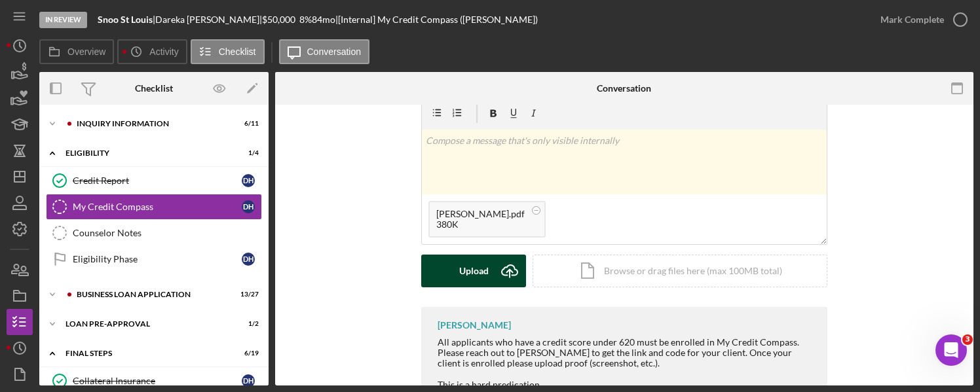 The width and height of the screenshot is (980, 392). I want to click on button: Activity, so click(152, 52).